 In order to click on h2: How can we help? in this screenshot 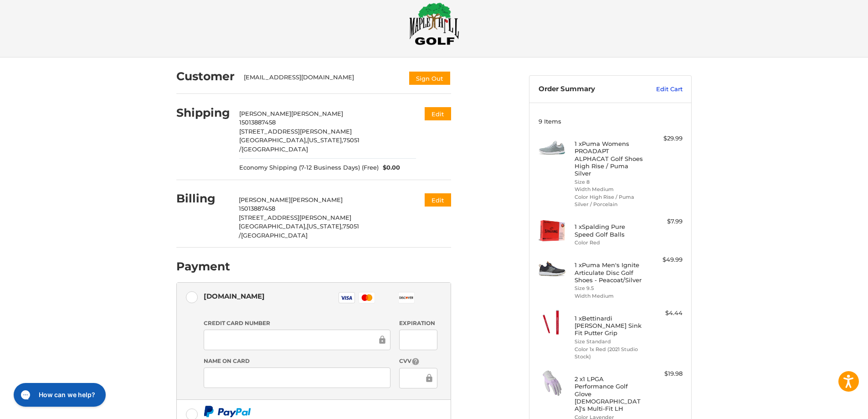, I will do `click(58, 15)`.